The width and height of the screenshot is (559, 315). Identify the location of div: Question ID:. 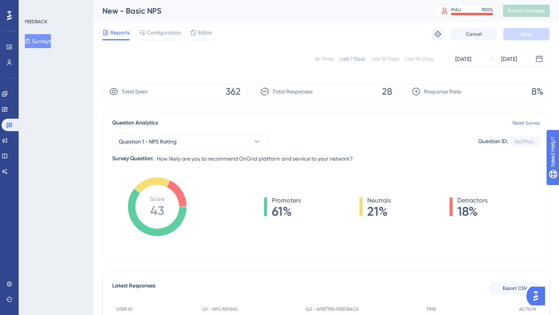
(493, 142).